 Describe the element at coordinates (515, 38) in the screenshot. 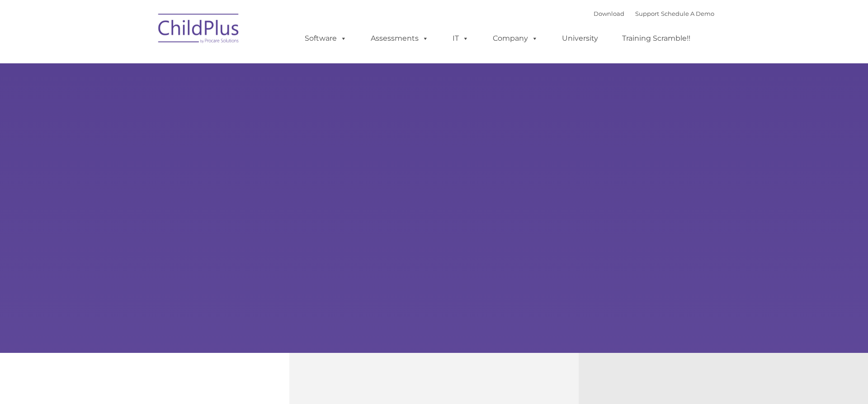

I see `a: Company` at that location.